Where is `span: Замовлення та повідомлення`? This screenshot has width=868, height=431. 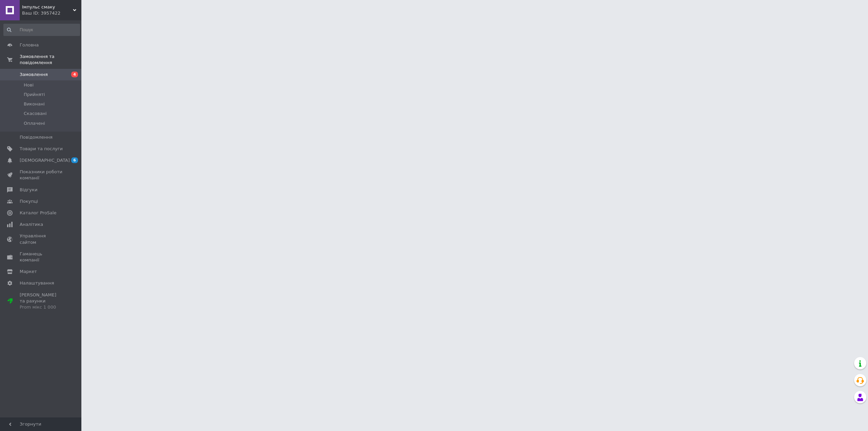 span: Замовлення та повідомлення is located at coordinates (51, 60).